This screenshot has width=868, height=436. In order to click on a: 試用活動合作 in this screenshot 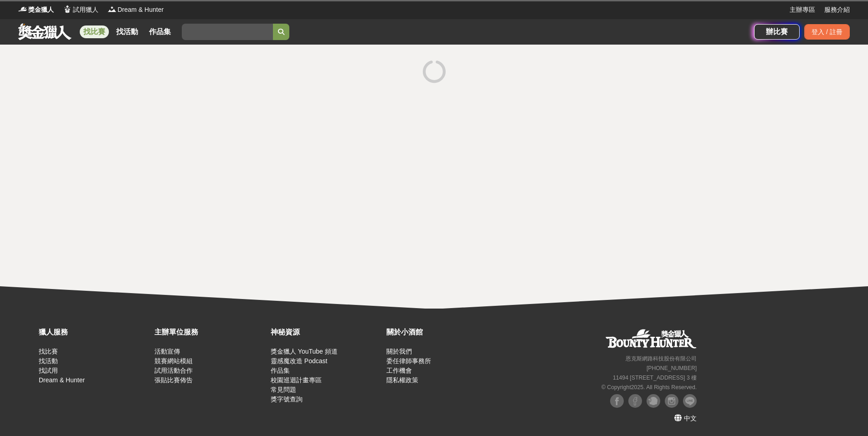, I will do `click(173, 370)`.